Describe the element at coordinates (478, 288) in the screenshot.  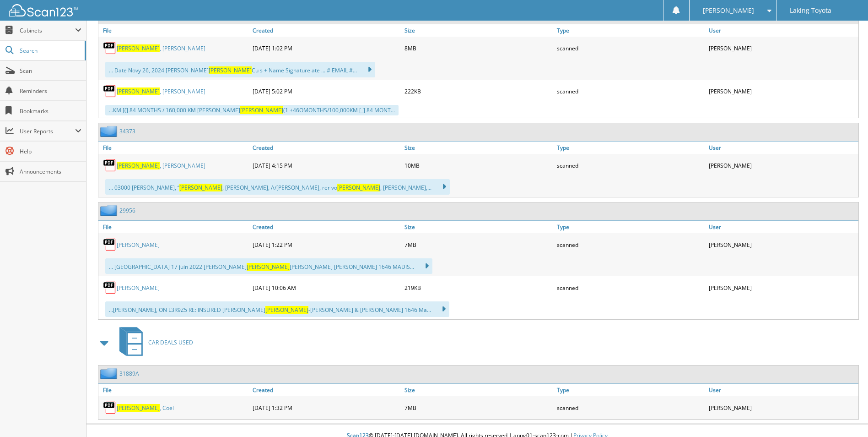
I see `div: 219KB` at that location.